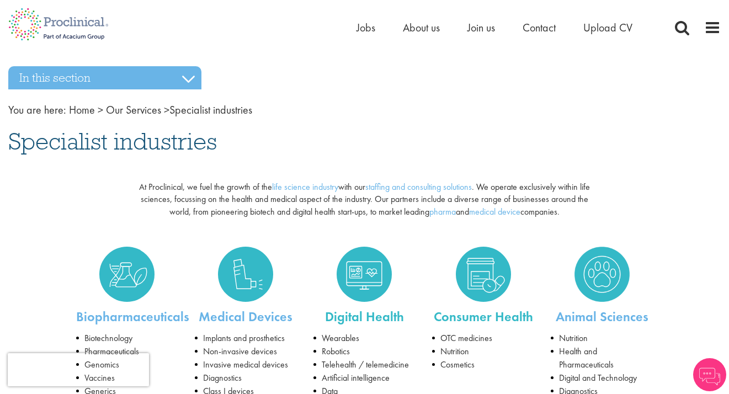  What do you see at coordinates (246, 365) in the screenshot?
I see `li: Invasive medical devices` at bounding box center [246, 365].